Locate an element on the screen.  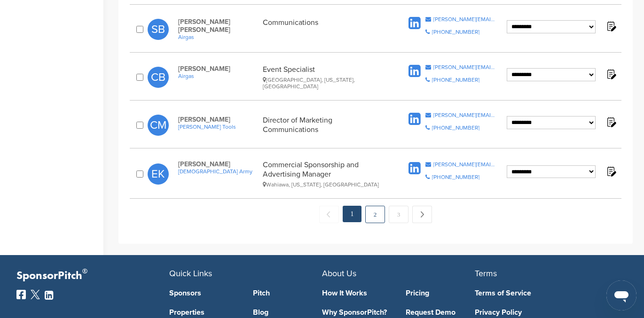
a: Why SponsorPitch? is located at coordinates (357, 313).